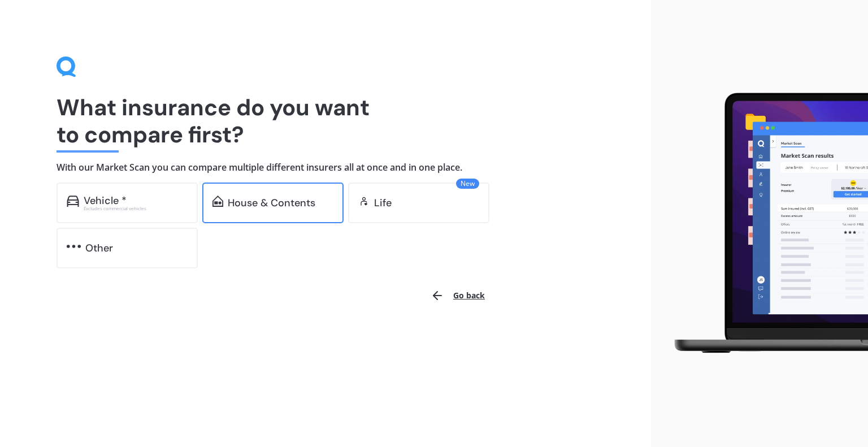  I want to click on button: Go back, so click(458, 296).